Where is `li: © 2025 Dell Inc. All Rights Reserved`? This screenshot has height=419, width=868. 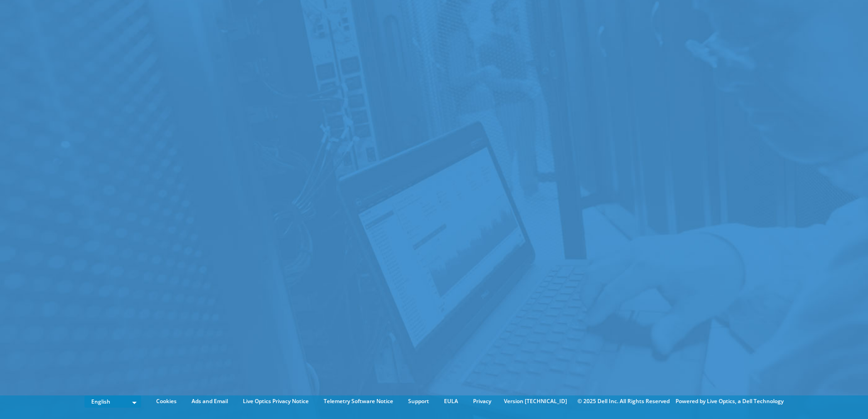
li: © 2025 Dell Inc. All Rights Reserved is located at coordinates (623, 401).